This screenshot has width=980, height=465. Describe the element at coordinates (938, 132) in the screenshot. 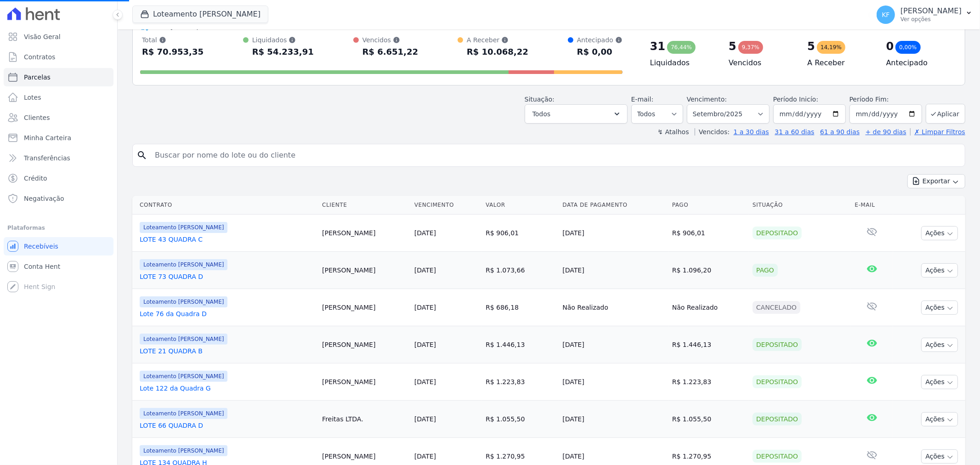

I see `a: ✗ Limpar Filtros` at that location.